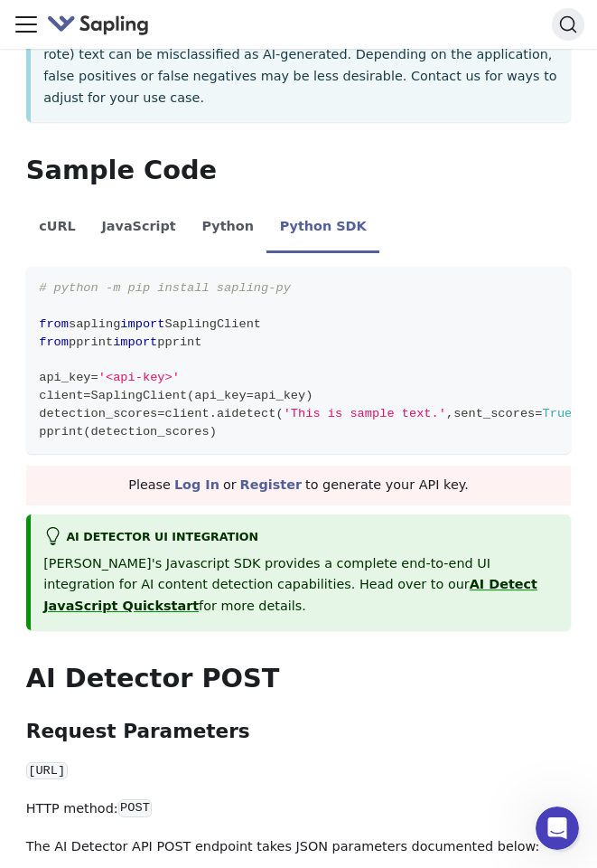  Describe the element at coordinates (57, 229) in the screenshot. I see `li: cURL` at that location.